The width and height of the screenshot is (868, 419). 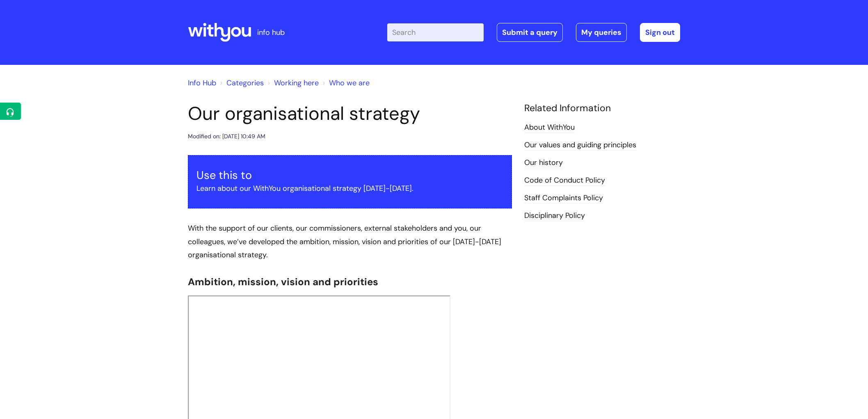 What do you see at coordinates (350, 113) in the screenshot?
I see `h1: Our organisational strategy` at bounding box center [350, 113].